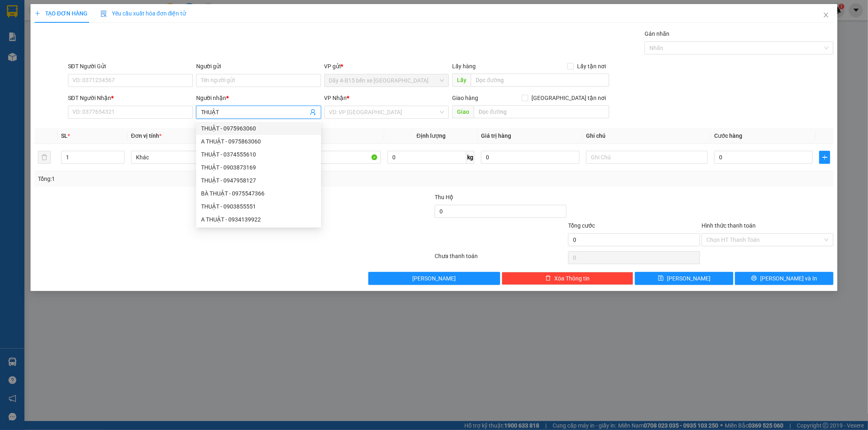 This screenshot has height=430, width=868. What do you see at coordinates (470, 157) in the screenshot?
I see `span: kg` at bounding box center [470, 157].